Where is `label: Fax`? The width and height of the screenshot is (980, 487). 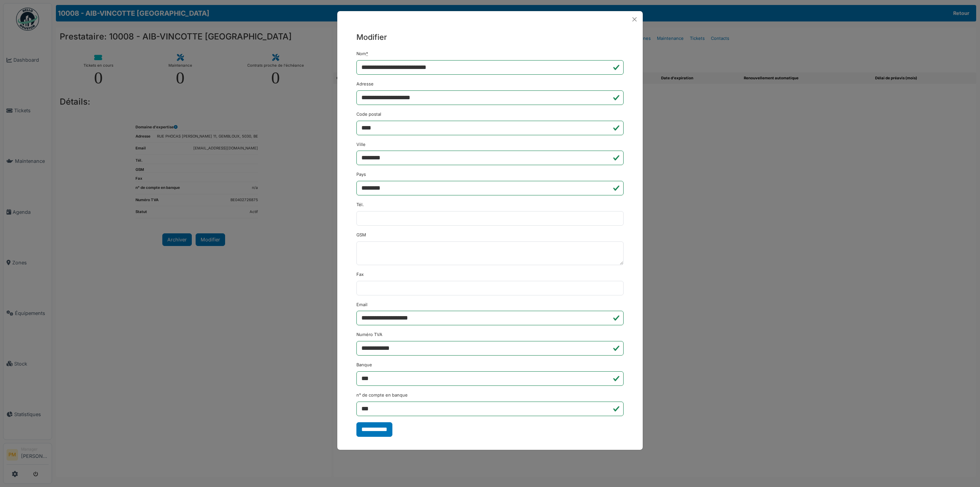
label: Fax is located at coordinates (360, 274).